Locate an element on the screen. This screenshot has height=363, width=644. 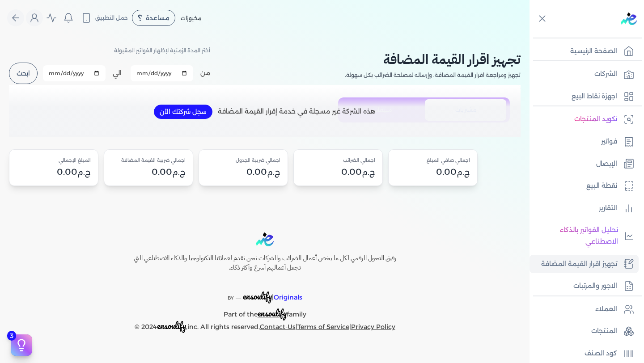
p: كود الصنف is located at coordinates (601, 354).